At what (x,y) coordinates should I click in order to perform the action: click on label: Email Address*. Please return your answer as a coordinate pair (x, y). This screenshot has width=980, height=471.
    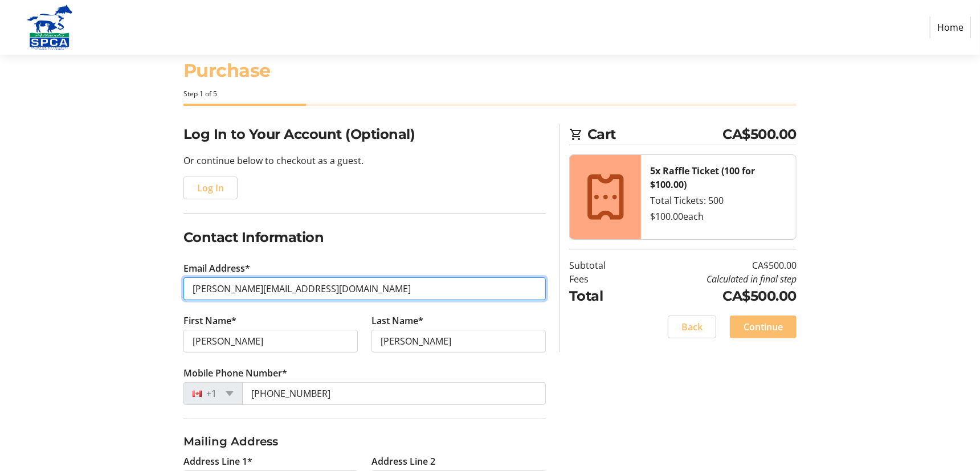
    Looking at the image, I should click on (217, 268).